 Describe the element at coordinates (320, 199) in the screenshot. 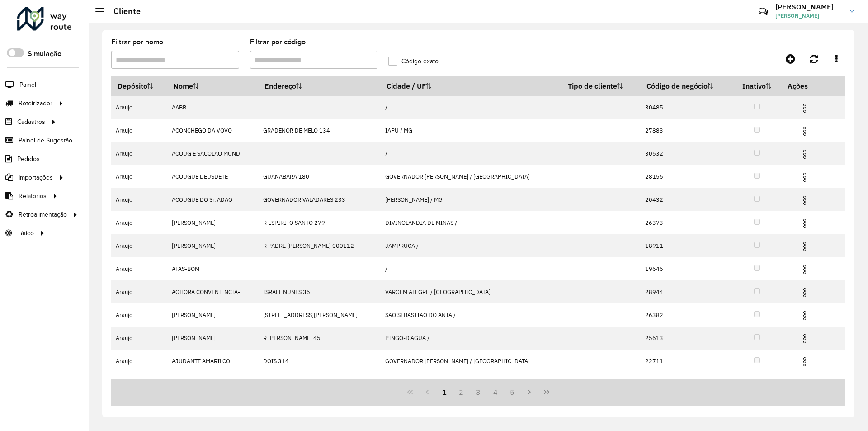

I see `td: GOVERNADOR VALADARES 233` at that location.